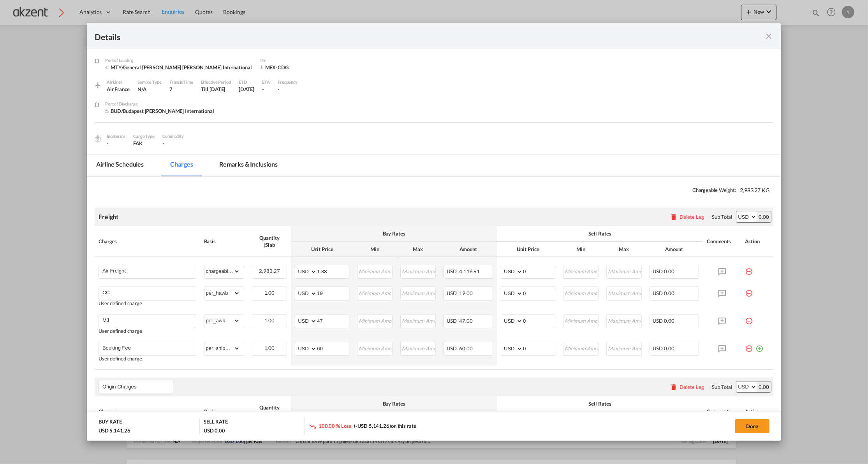  What do you see at coordinates (215, 82) in the screenshot?
I see `div: Effective Period` at bounding box center [215, 82].